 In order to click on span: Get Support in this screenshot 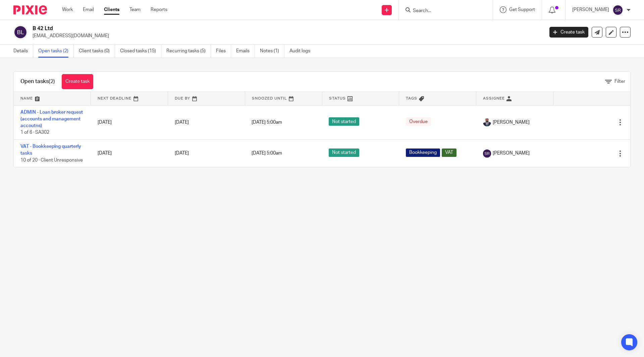, I will do `click(522, 10)`.